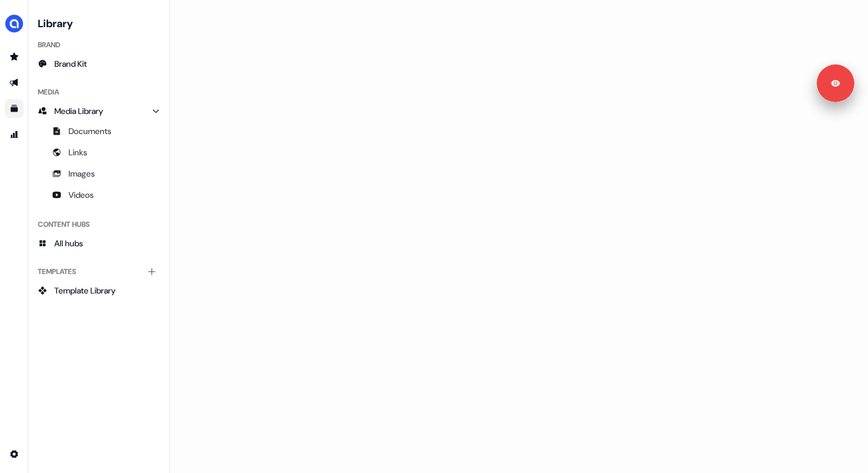 The height and width of the screenshot is (473, 868). Describe the element at coordinates (99, 64) in the screenshot. I see `a: Brand Kit` at that location.